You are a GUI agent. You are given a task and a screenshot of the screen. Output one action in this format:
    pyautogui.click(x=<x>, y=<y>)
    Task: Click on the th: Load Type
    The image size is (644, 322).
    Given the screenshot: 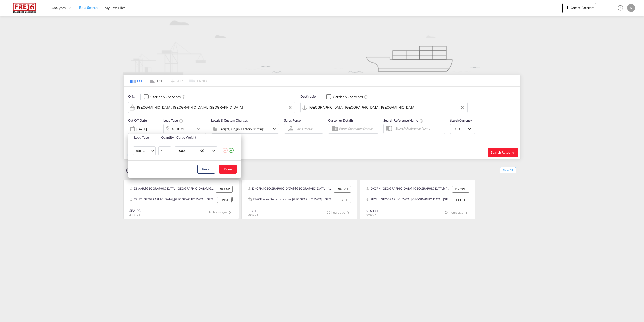 What is the action you would take?
    pyautogui.click(x=143, y=137)
    